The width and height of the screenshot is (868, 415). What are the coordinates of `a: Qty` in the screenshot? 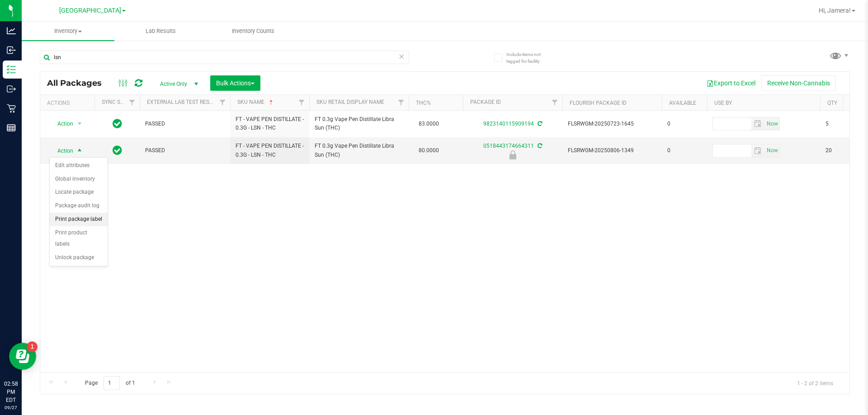 It's located at (832, 103).